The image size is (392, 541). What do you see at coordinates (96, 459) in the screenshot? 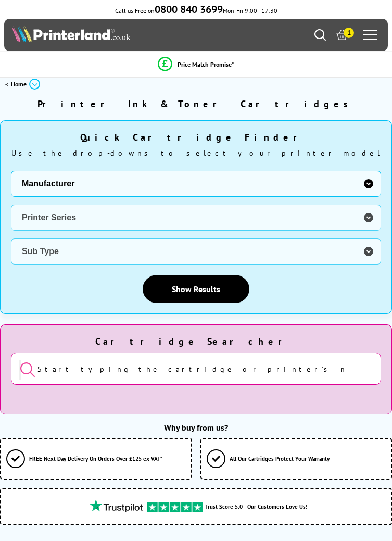
I see `span: FREE Next Day Delivery On Orders Over £125 ex VAT*` at bounding box center [96, 459].